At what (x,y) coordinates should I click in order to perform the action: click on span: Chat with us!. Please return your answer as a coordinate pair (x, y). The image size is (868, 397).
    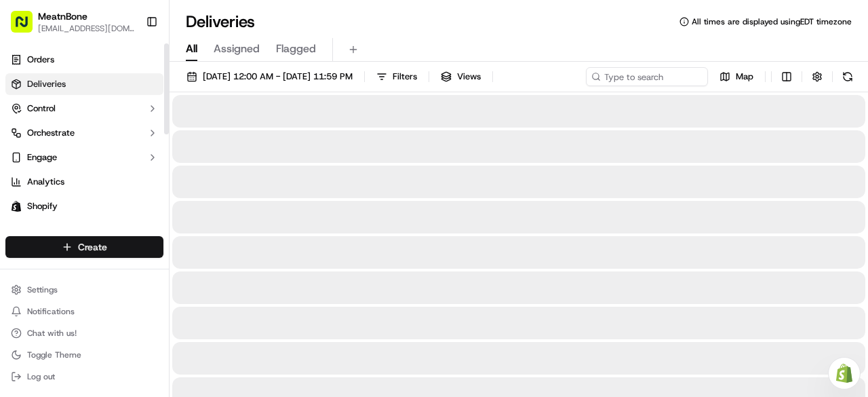
    Looking at the image, I should click on (51, 333).